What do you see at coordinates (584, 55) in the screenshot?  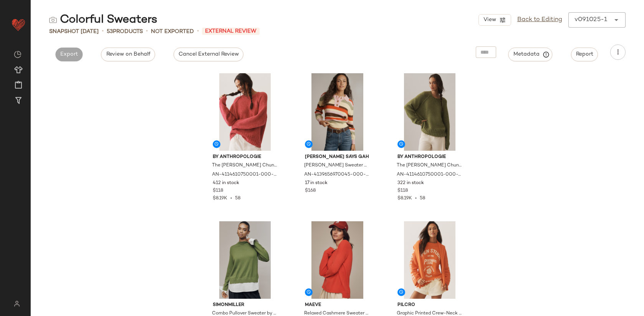 I see `button: Report` at bounding box center [584, 55].